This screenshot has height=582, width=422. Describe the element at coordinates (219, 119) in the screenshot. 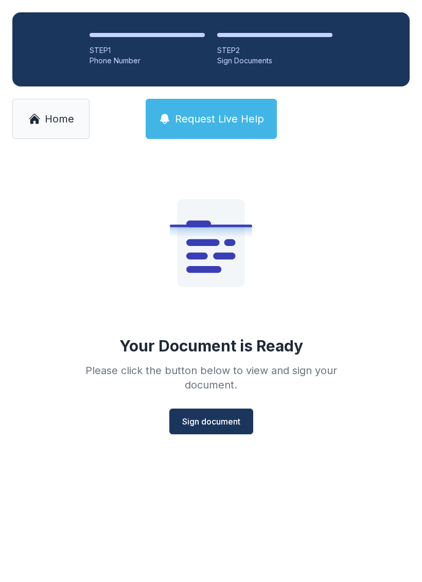

I see `span: Request Live Help` at that location.